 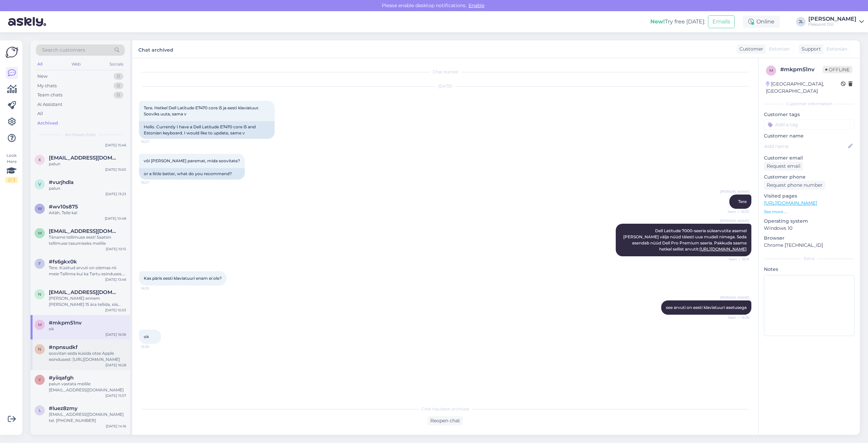 I want to click on p: Customer tags, so click(x=809, y=114).